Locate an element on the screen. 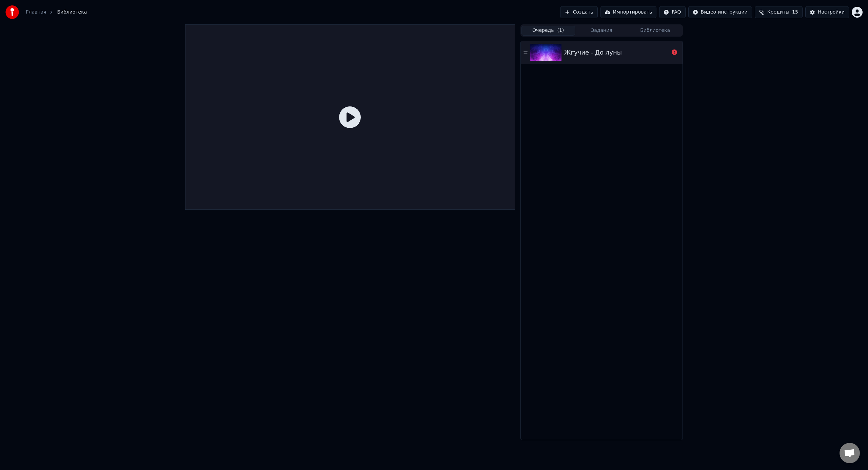 The image size is (868, 470). button: Очередь is located at coordinates (548, 31).